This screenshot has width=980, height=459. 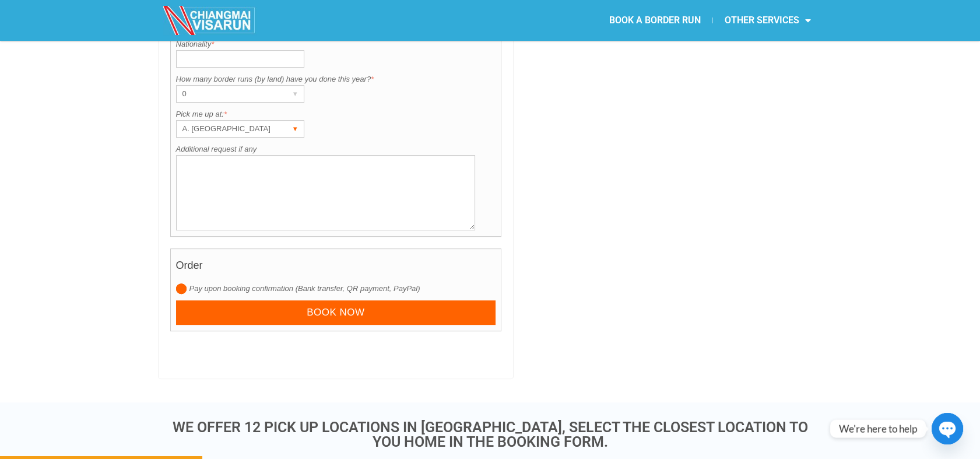 What do you see at coordinates (767, 21) in the screenshot?
I see `a: OTHER SERVICES` at bounding box center [767, 21].